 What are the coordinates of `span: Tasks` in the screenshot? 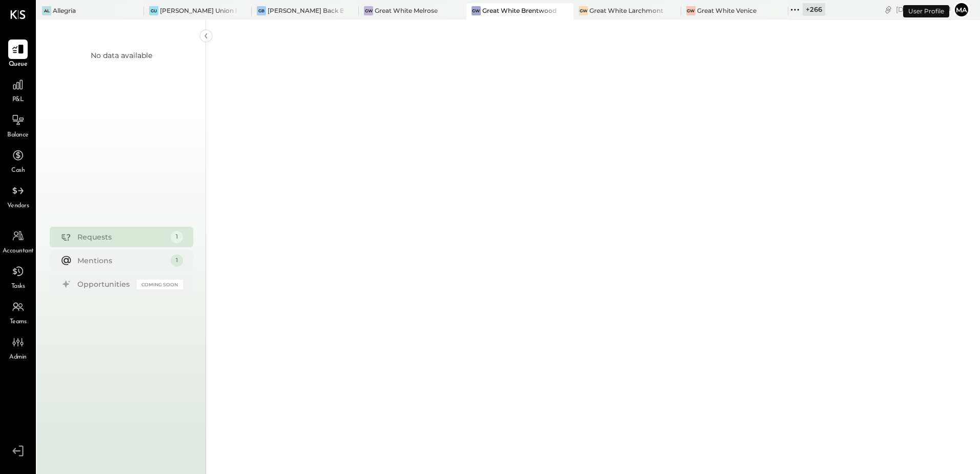 It's located at (18, 287).